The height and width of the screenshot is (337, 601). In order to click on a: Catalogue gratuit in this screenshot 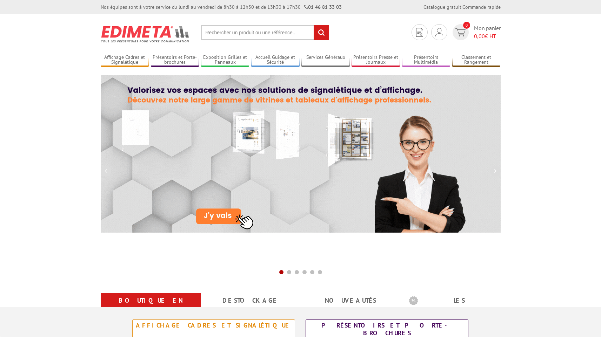, I will do `click(442, 7)`.